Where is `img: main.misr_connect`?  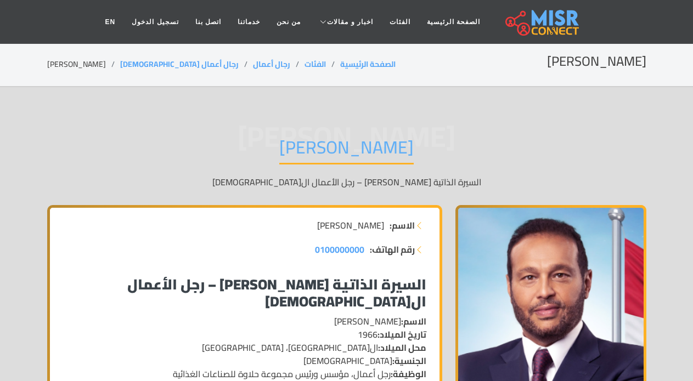
img: main.misr_connect is located at coordinates (542, 22).